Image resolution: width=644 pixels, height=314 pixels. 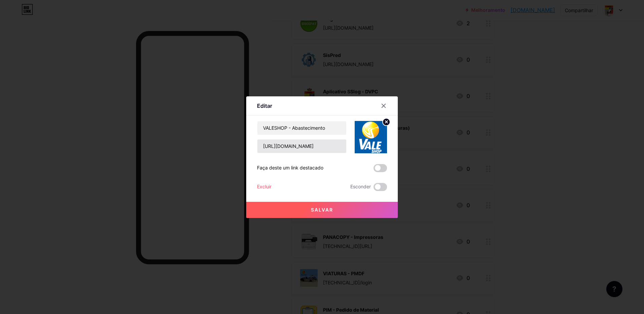 I want to click on button: Salvar, so click(x=322, y=210).